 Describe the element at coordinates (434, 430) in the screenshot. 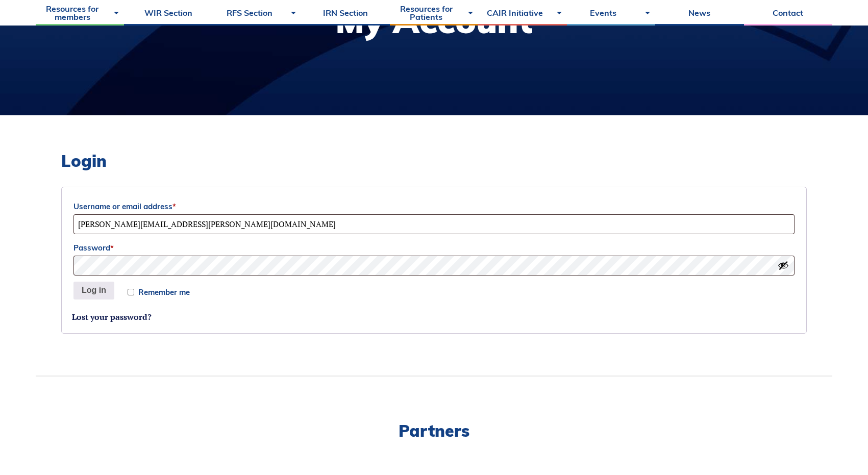

I see `h2: Partners` at that location.